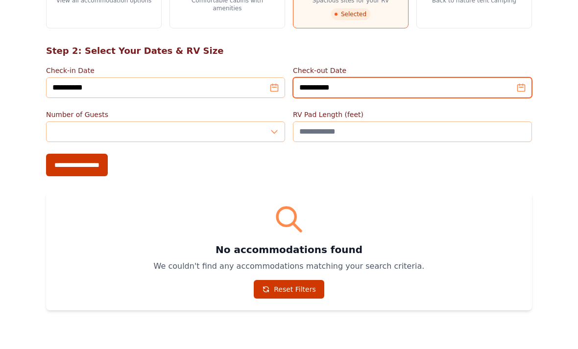 The height and width of the screenshot is (349, 578). What do you see at coordinates (351, 14) in the screenshot?
I see `span: Selected` at bounding box center [351, 14].